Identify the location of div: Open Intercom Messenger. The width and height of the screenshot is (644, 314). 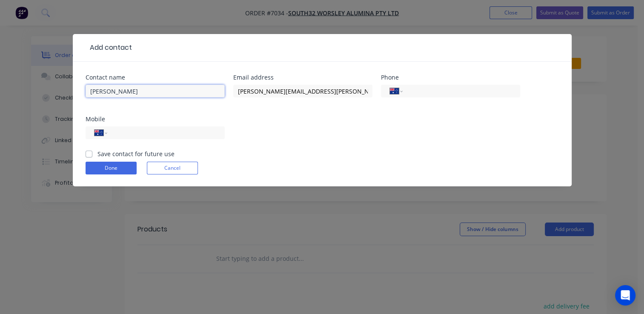
(625, 295).